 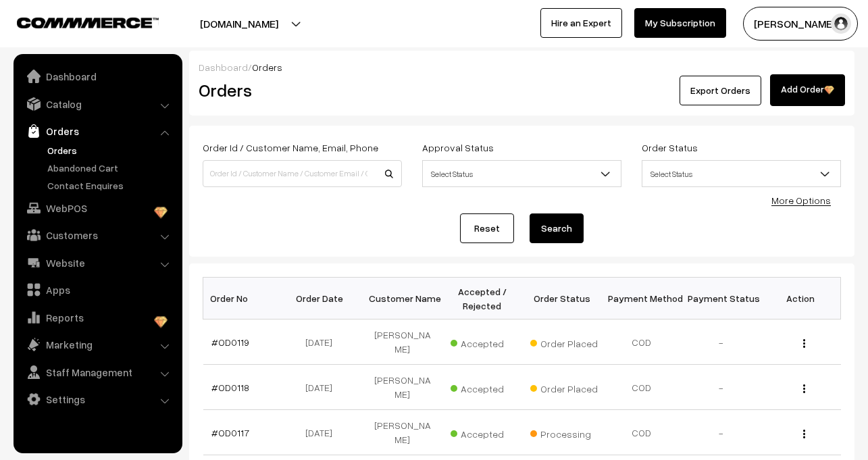 What do you see at coordinates (800, 299) in the screenshot?
I see `th: Action` at bounding box center [800, 299].